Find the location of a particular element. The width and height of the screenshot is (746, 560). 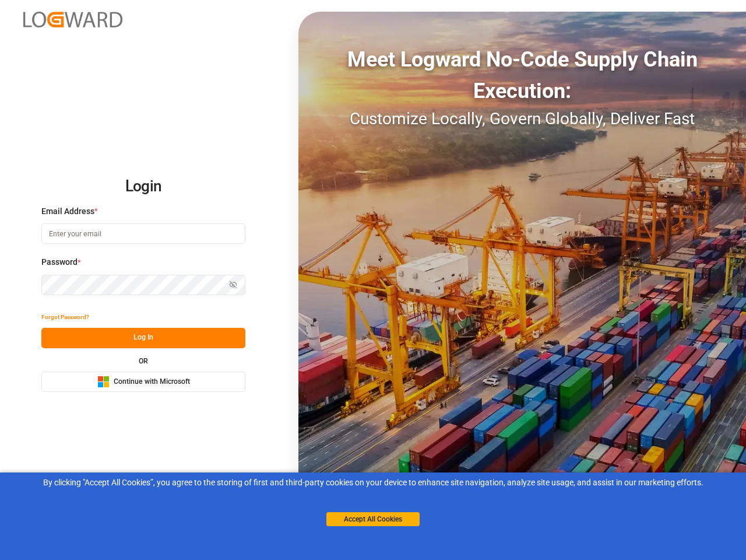

div: Customize Locally, Govern Globally, Deliver Fast is located at coordinates (522, 119).